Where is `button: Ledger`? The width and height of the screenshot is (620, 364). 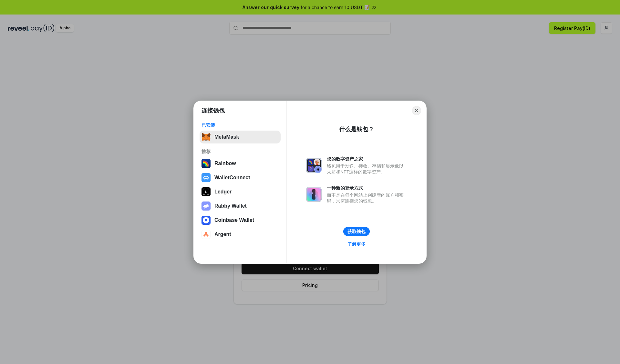 button: Ledger is located at coordinates (240, 192).